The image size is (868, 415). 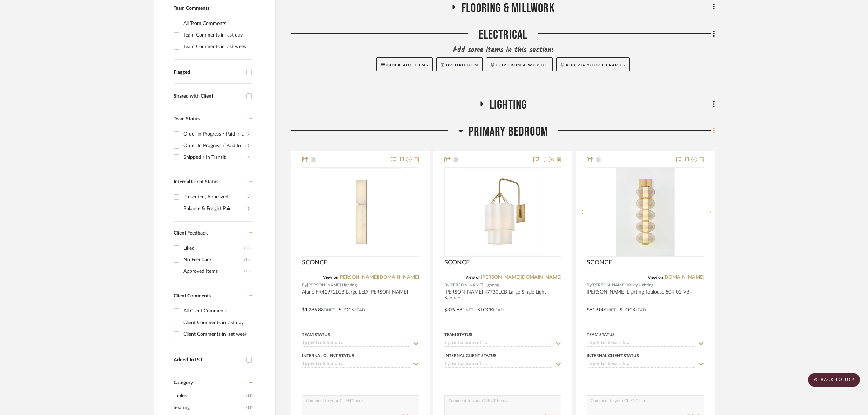 I want to click on span: LIGHTING, so click(x=508, y=105).